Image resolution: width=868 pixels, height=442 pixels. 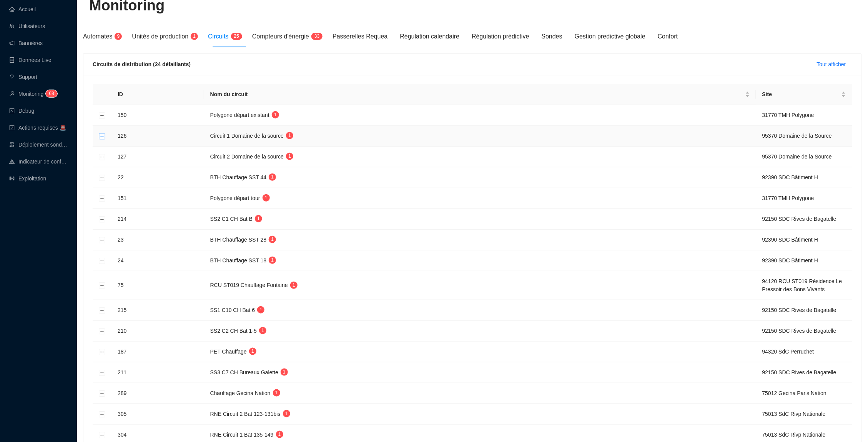 What do you see at coordinates (247, 136) in the screenshot?
I see `span: Circuit 1 Domaine de la source` at bounding box center [247, 136].